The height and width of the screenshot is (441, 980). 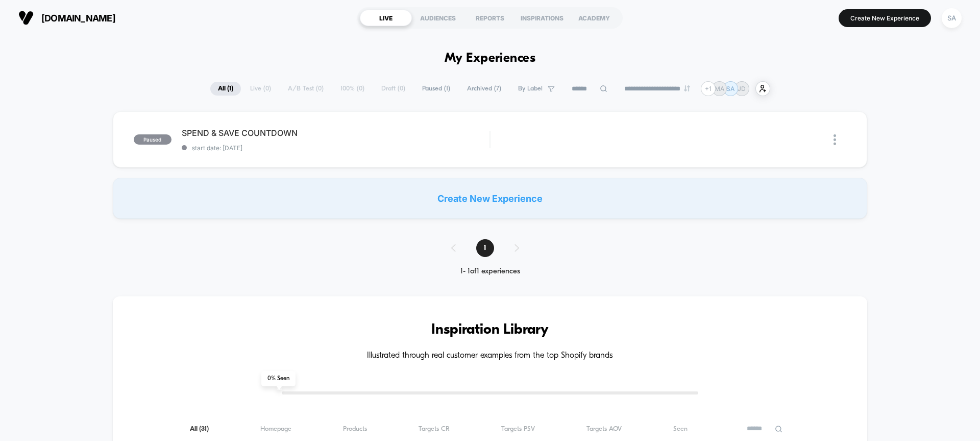 I want to click on img: end, so click(x=687, y=88).